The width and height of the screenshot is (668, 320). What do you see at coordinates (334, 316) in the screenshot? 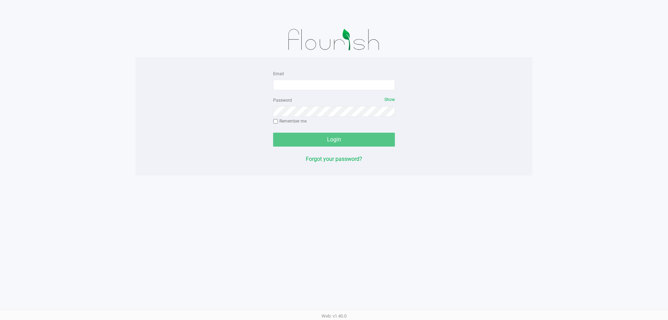
I see `span: Web: v1.40.0` at bounding box center [334, 316].